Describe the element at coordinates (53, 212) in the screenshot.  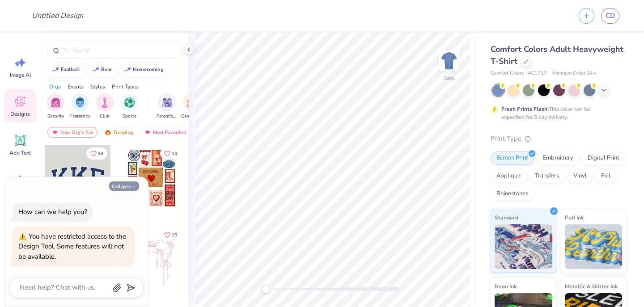
I see `div: How can we help you?` at that location.